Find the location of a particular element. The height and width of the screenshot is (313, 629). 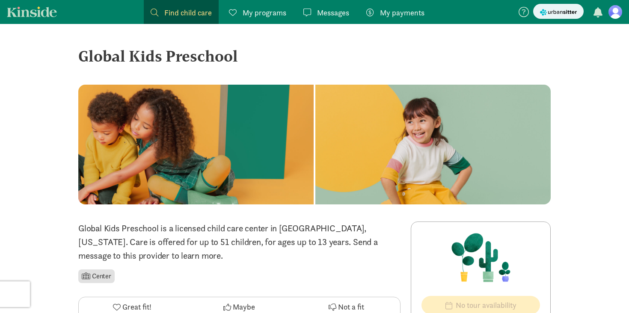

a: Kinside is located at coordinates (32, 12).